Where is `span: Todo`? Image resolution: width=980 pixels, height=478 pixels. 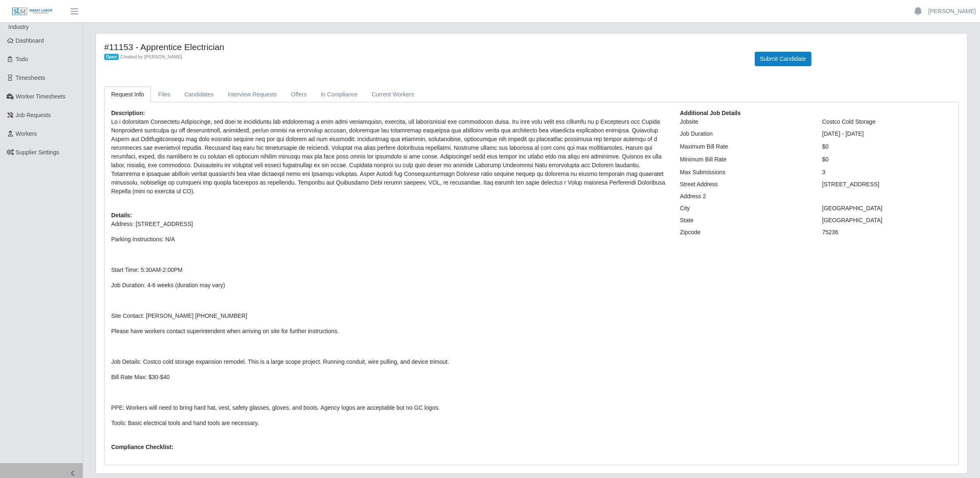
span: Todo is located at coordinates (22, 59).